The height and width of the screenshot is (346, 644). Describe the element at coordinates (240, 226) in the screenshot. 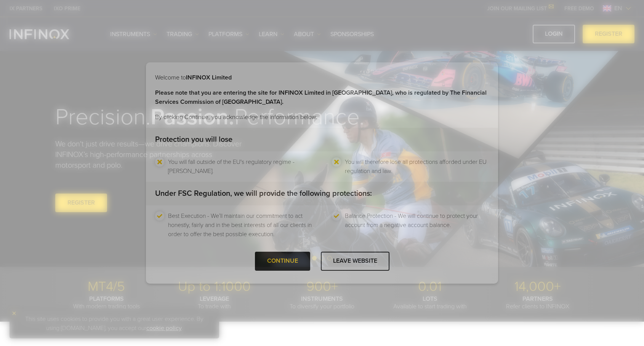

I see `li: Best Execution - We’ll maintain our commitment to act honestly, fairly and in the best interests ...` at that location.